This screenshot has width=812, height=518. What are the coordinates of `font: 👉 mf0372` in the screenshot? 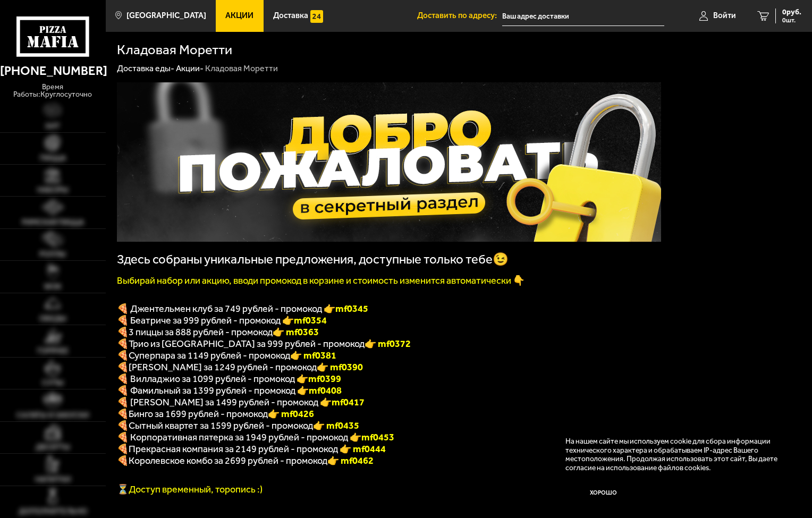 It's located at (388, 344).